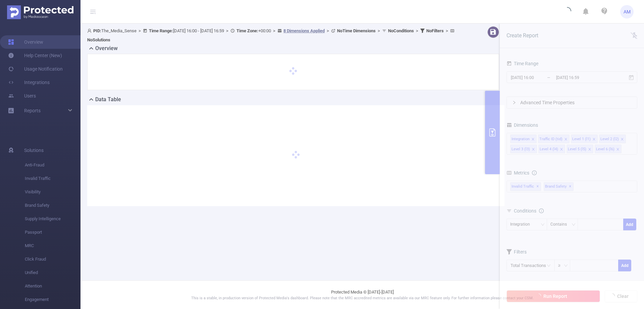  I want to click on a: Users, so click(22, 96).